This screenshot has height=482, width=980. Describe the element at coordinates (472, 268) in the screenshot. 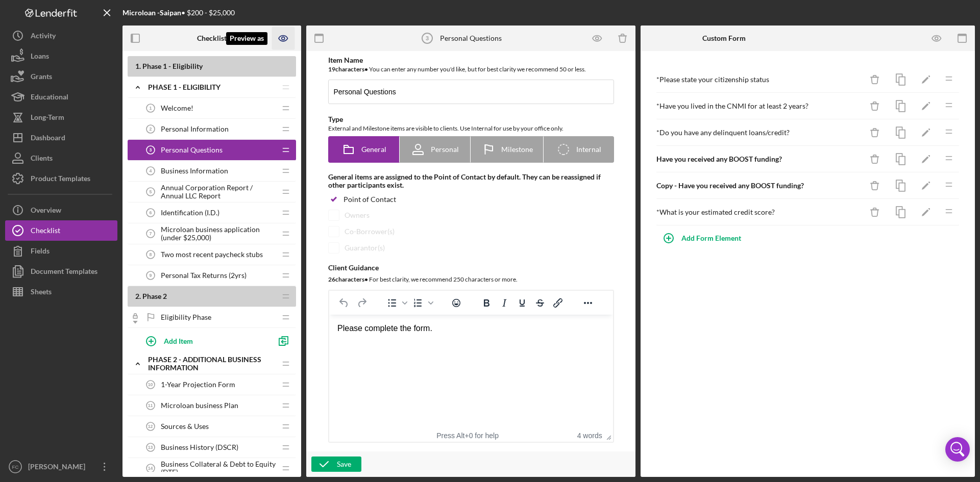

I see `div: Client Guidance` at that location.